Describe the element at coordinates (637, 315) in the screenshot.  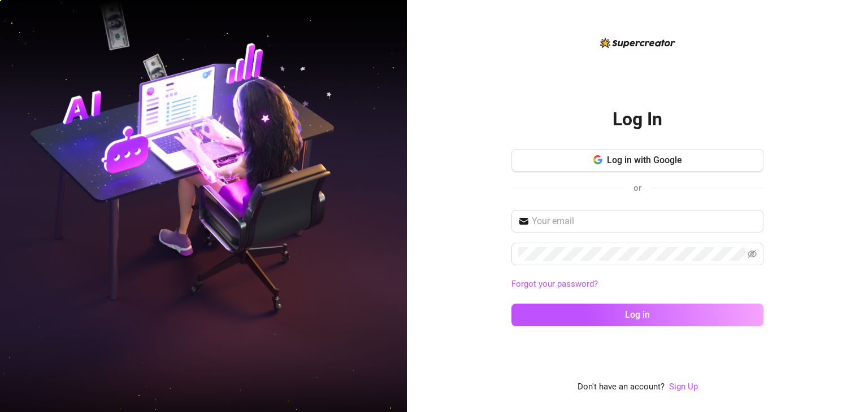
I see `span: Log in` at that location.